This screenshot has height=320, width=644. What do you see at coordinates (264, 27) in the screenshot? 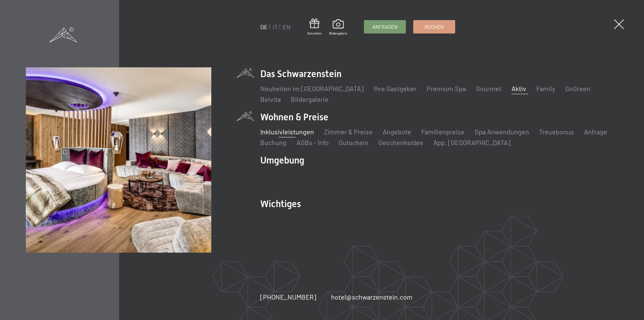
I see `a: DE` at bounding box center [264, 27].